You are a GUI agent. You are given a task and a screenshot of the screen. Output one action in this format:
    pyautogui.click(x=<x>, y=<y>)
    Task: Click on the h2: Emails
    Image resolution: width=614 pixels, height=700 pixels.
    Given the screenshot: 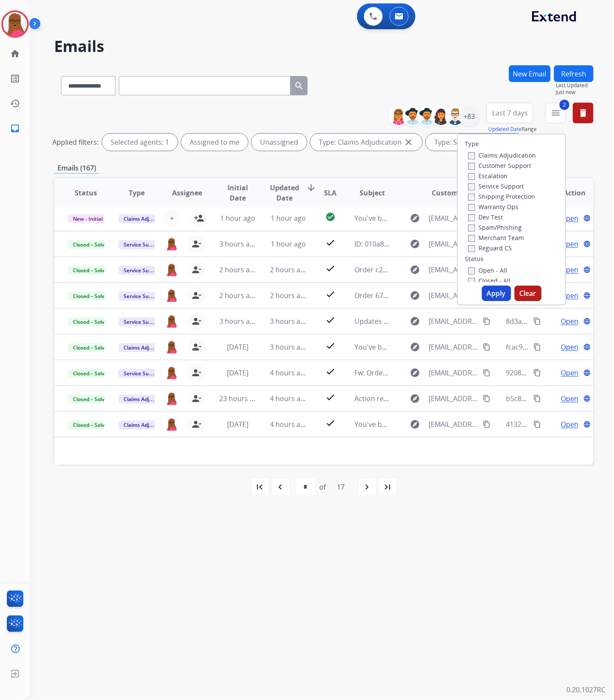 What is the action you would take?
    pyautogui.click(x=323, y=46)
    